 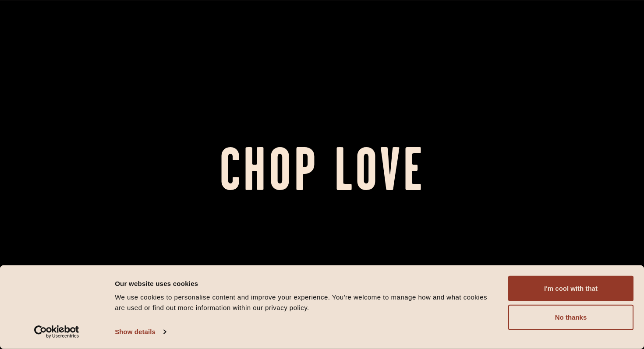 I want to click on div: We use cookies to personalise content and improve your experience. You're welcome to manage how a..., so click(x=306, y=302).